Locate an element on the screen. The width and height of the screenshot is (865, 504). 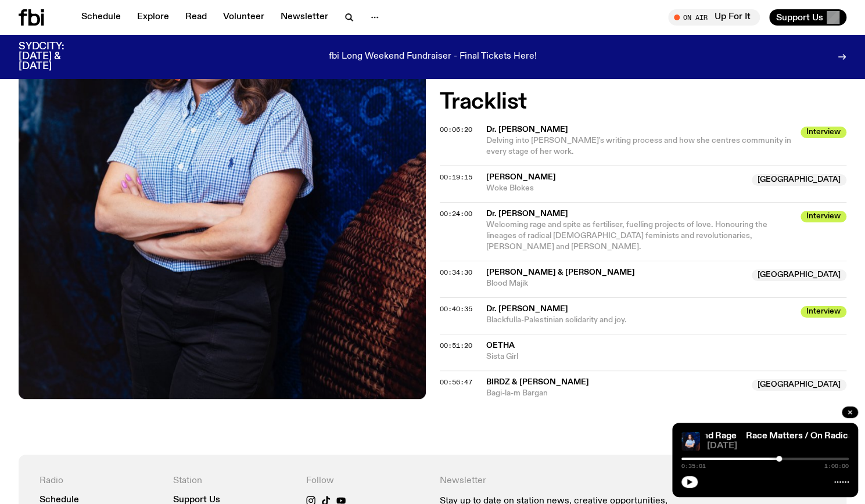
a: Volunteer is located at coordinates (244, 17).